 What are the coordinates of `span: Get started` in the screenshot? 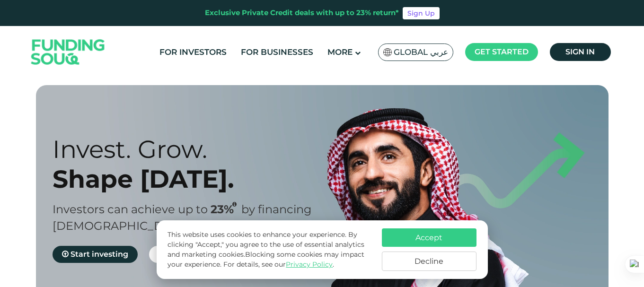 It's located at (501, 52).